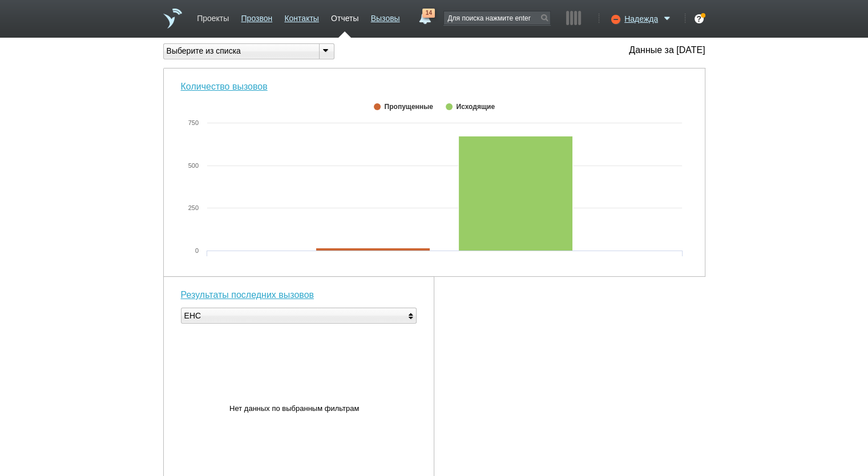  Describe the element at coordinates (197, 250) in the screenshot. I see `tspan: 0` at that location.